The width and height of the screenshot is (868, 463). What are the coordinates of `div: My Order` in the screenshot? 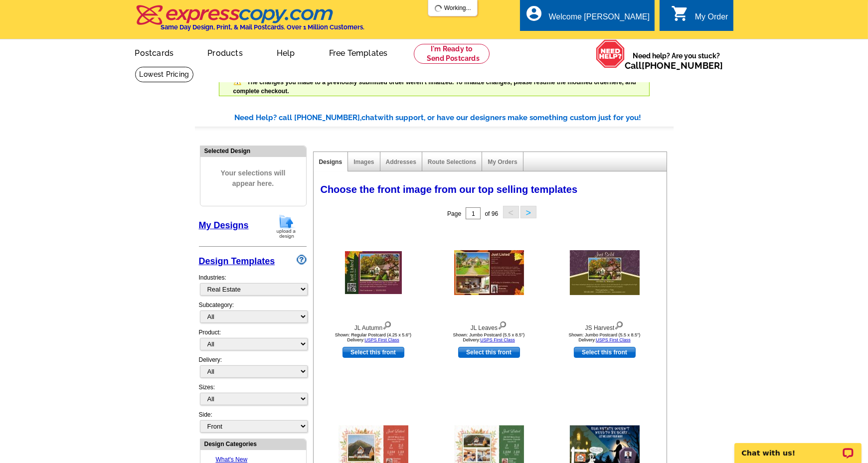 It's located at (712, 20).